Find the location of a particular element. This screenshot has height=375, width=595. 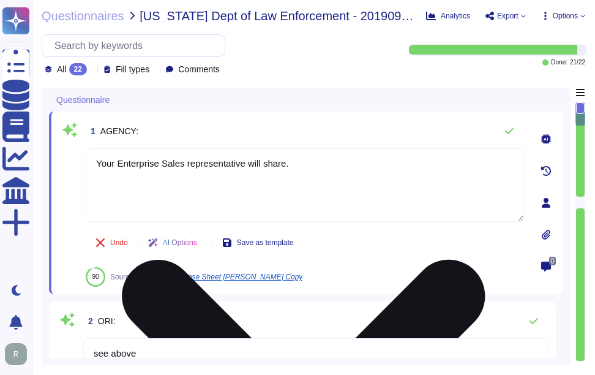

span: Fill types is located at coordinates (132, 69).